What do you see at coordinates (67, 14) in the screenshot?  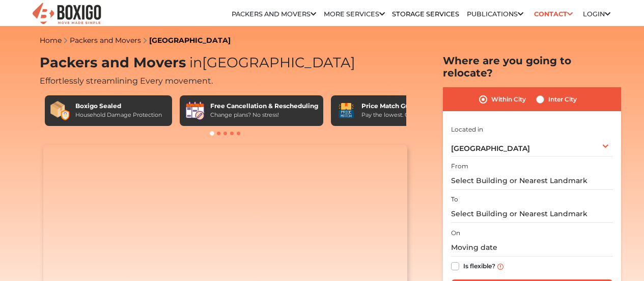 I see `img: Boxigo` at bounding box center [67, 14].